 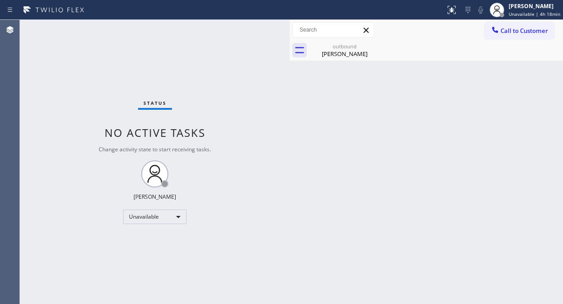 I want to click on span: Status, so click(x=155, y=103).